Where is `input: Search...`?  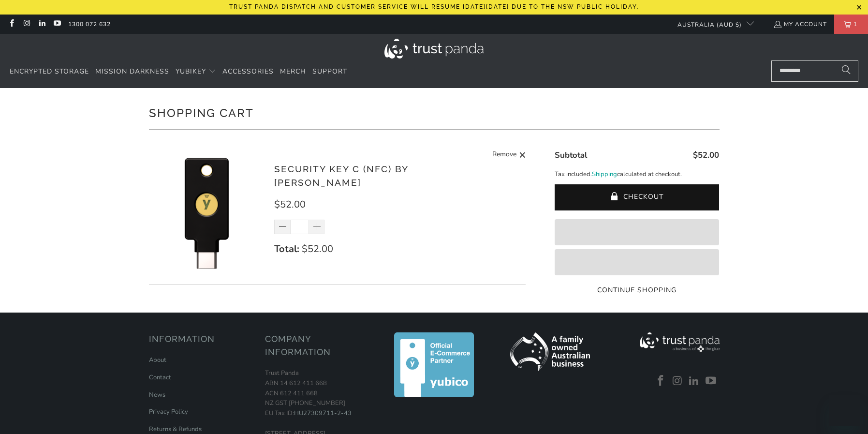 input: Search... is located at coordinates (815, 71).